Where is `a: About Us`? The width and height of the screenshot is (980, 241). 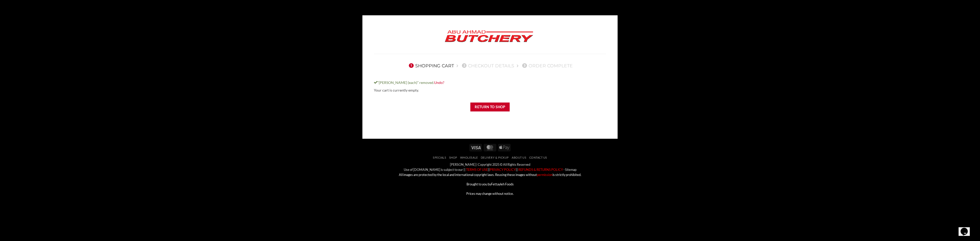
a: About Us is located at coordinates (519, 157).